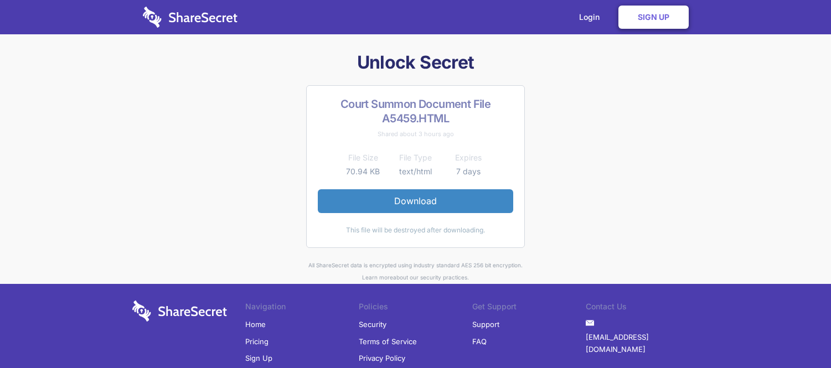 The width and height of the screenshot is (831, 368). What do you see at coordinates (415, 201) in the screenshot?
I see `a: Download` at bounding box center [415, 201].